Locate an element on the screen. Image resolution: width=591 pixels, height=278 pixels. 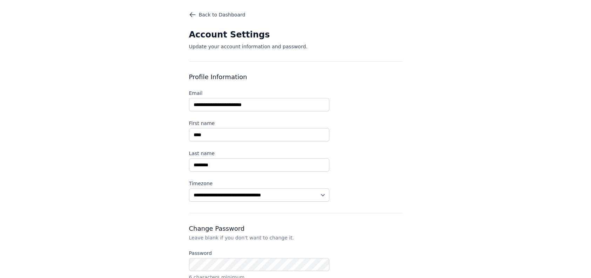
h3: Change Password is located at coordinates (296, 229).